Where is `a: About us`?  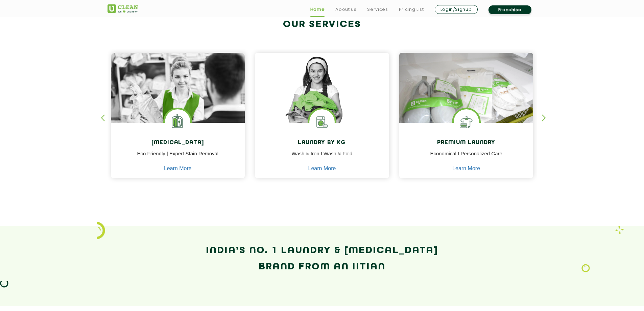 a: About us is located at coordinates (346, 10).